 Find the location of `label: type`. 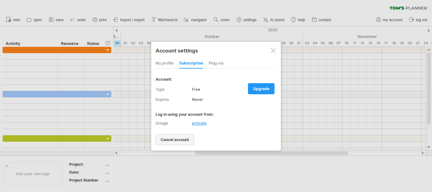

label: type is located at coordinates (174, 90).